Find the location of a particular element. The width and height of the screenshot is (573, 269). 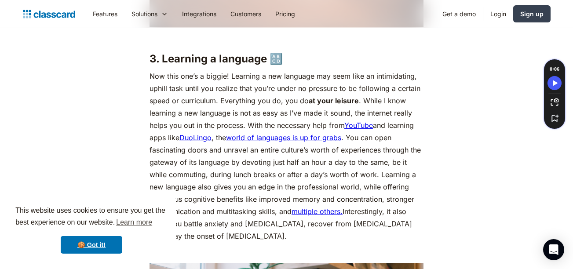

a: learn more about cookies is located at coordinates (134, 222).